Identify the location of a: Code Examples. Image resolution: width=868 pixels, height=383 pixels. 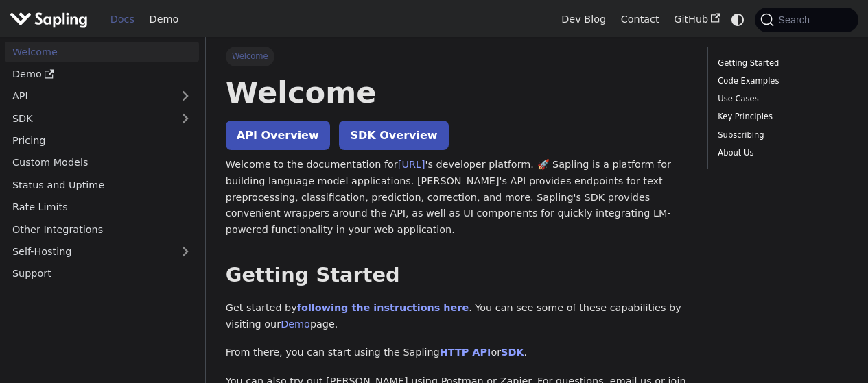
(780, 81).